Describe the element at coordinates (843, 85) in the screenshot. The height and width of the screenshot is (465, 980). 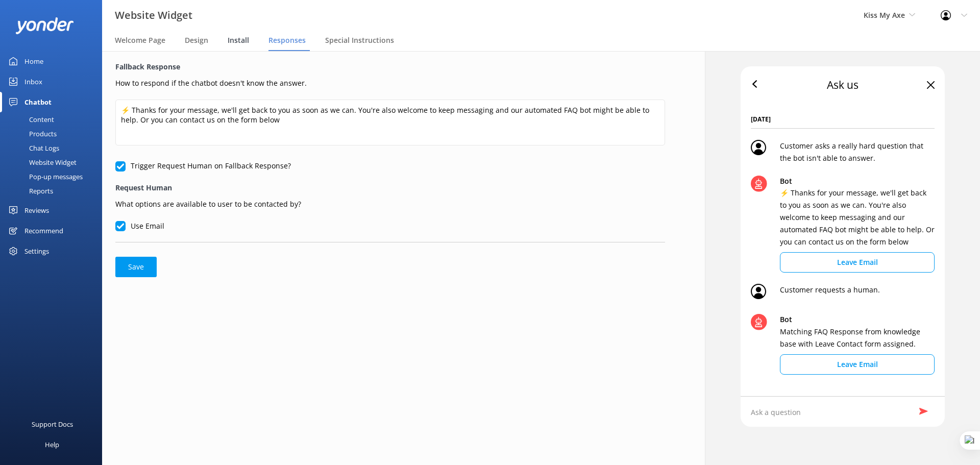
I see `div: Ask us` at that location.